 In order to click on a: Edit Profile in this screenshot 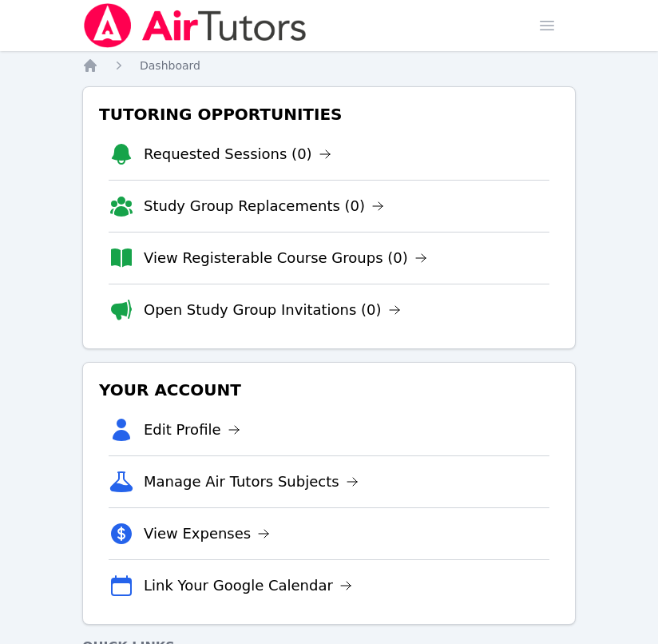, I will do `click(192, 430)`.